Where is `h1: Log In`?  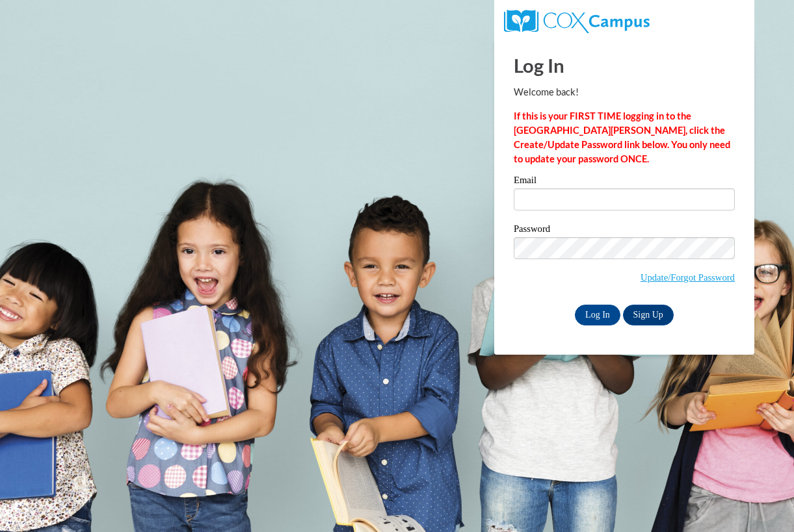
h1: Log In is located at coordinates (624, 65).